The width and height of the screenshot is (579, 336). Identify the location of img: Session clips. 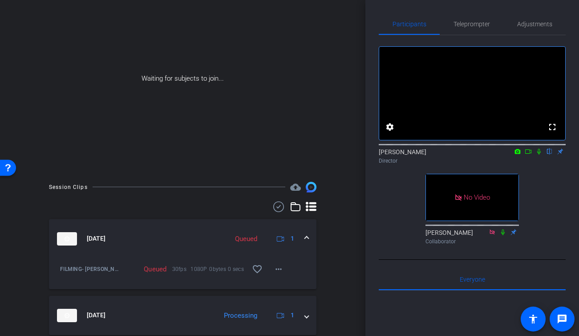
(311, 187).